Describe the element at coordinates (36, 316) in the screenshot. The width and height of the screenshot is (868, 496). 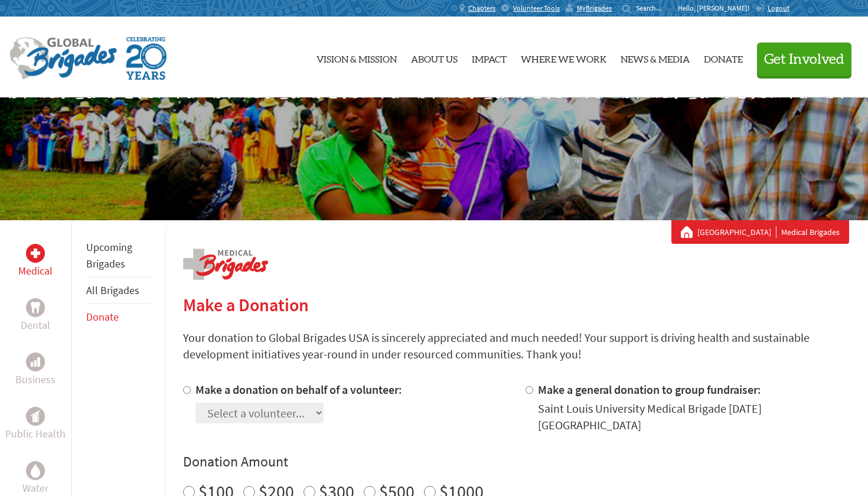
I see `a: DentalDental` at that location.